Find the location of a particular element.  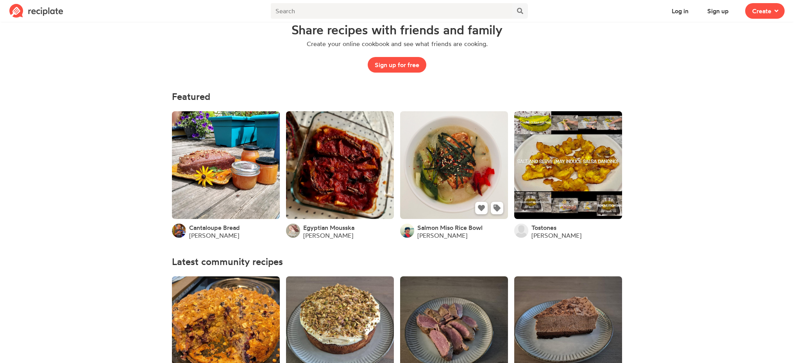

button: Sign up is located at coordinates (718, 11).